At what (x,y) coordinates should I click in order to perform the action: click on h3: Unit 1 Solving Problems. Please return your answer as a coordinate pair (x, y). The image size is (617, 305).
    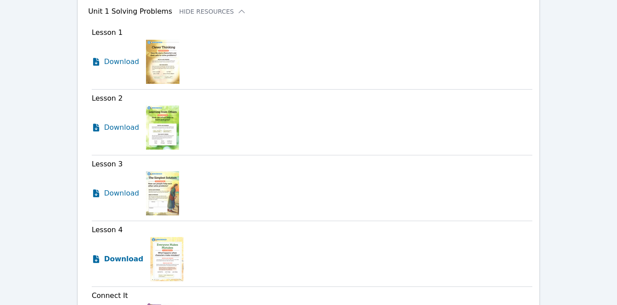
    Looking at the image, I should click on (130, 11).